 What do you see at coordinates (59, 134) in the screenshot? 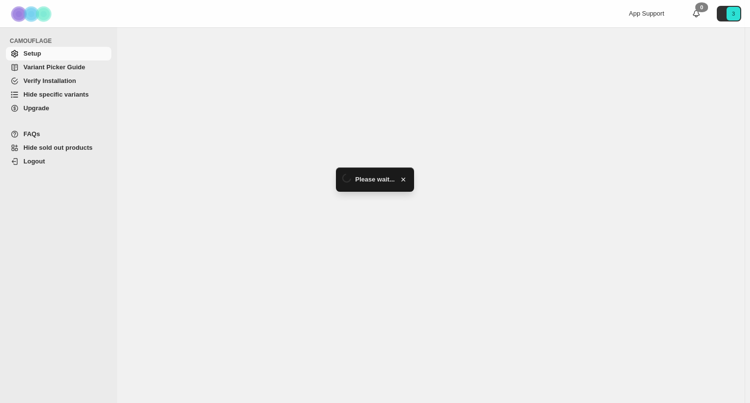
I see `a: FAQs` at bounding box center [59, 134].